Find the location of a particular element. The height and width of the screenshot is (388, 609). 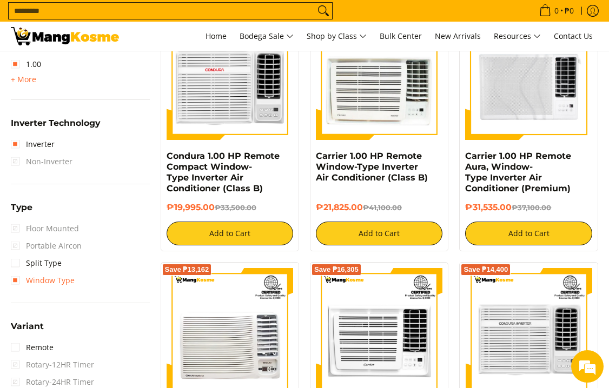

span: ₱0 is located at coordinates (569, 11).